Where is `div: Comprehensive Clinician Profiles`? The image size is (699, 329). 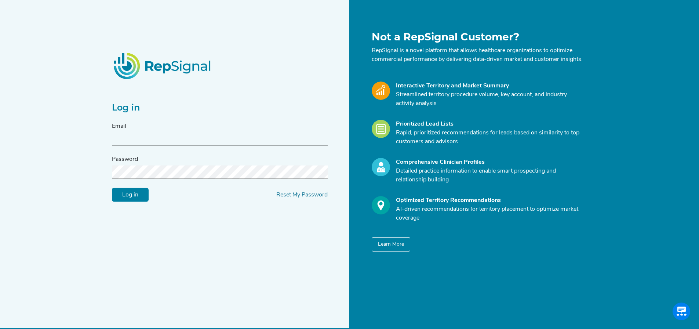 div: Comprehensive Clinician Profiles is located at coordinates (490, 162).